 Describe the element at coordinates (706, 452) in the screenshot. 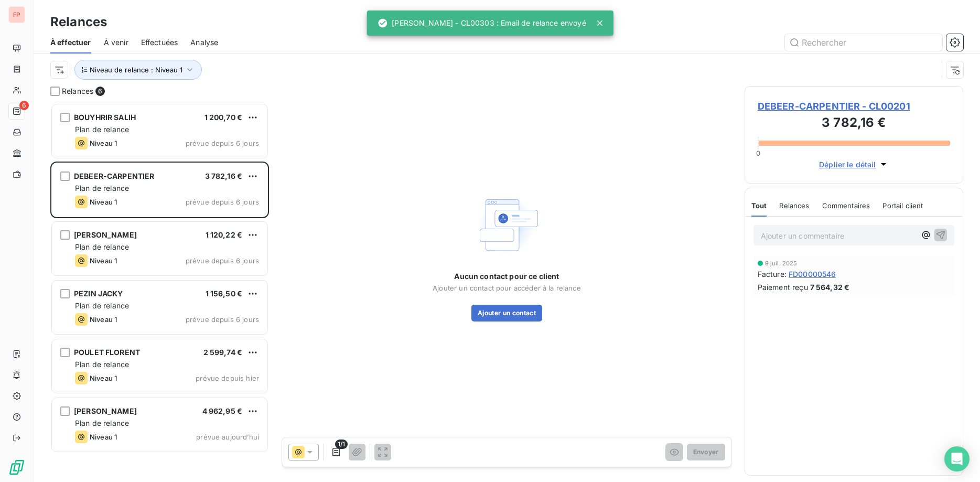

I see `button: Envoyer` at that location.